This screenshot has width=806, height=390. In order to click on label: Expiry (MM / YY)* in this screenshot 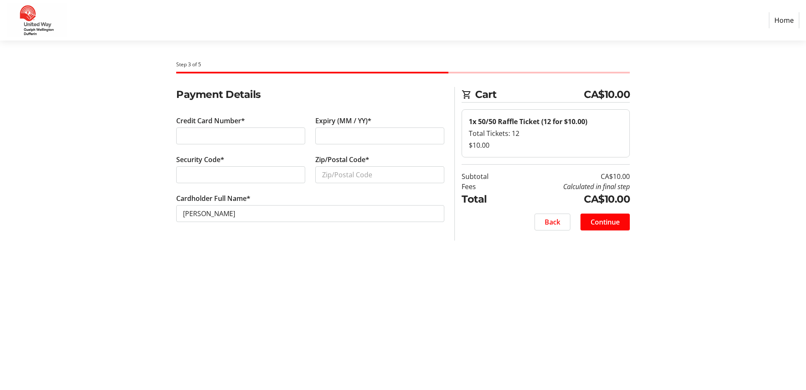, I will do `click(343, 121)`.